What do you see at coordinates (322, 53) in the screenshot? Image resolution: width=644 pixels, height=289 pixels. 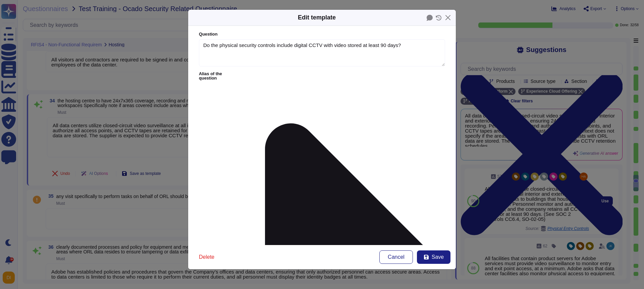 I see `textarea: Do the physical security controls include digital CCTV with video stored at least 90 days?` at bounding box center [322, 53].